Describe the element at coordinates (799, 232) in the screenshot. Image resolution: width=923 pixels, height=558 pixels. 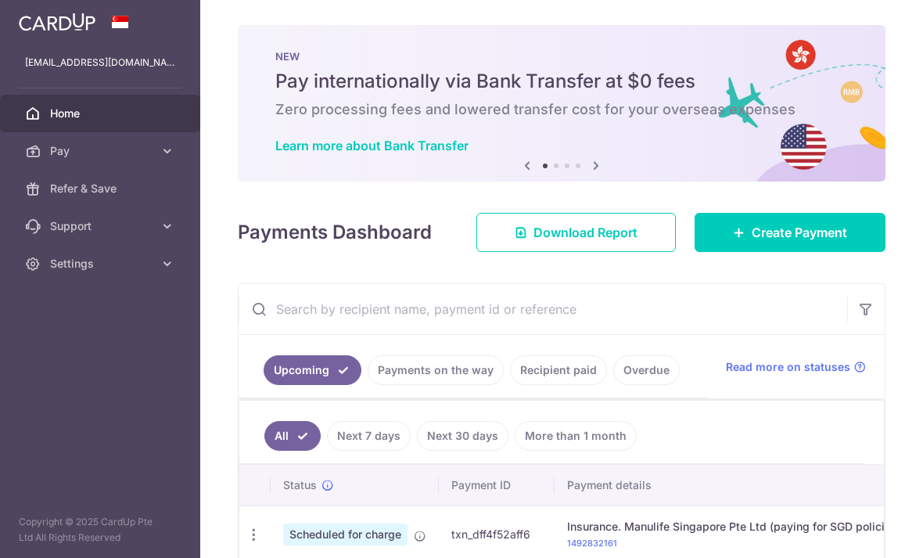
I see `span: Create Payment` at that location.